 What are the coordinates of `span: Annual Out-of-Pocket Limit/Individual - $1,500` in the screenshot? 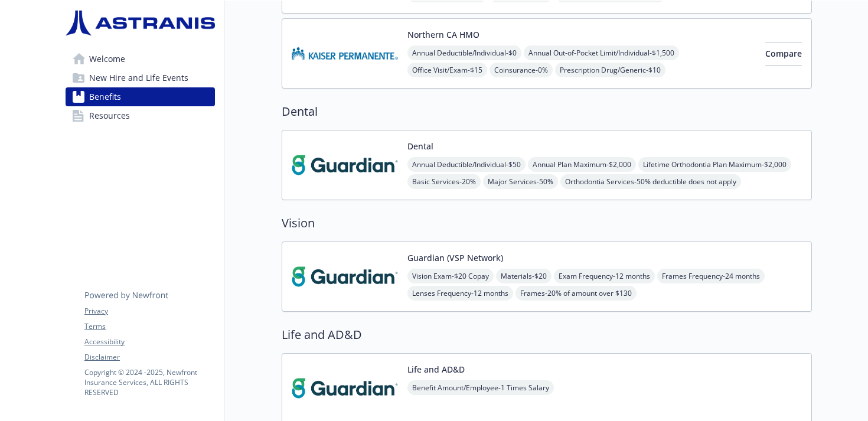 It's located at (601, 52).